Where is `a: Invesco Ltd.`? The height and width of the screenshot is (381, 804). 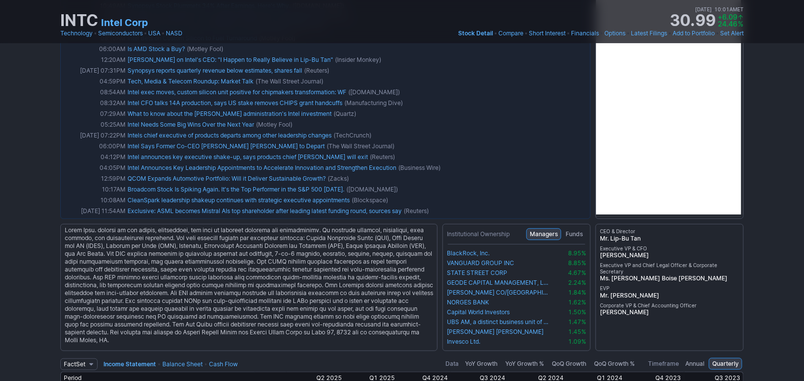 a: Invesco Ltd. is located at coordinates (499, 341).